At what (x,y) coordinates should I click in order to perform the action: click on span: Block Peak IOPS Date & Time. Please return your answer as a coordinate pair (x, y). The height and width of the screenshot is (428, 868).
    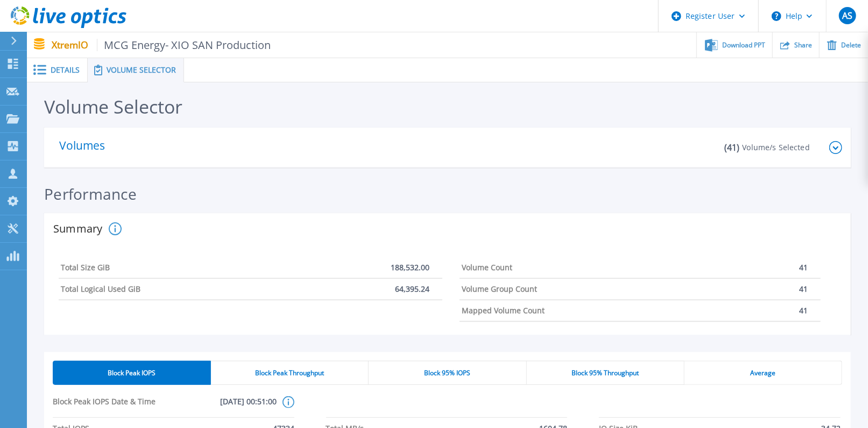
    Looking at the image, I should click on (108, 406).